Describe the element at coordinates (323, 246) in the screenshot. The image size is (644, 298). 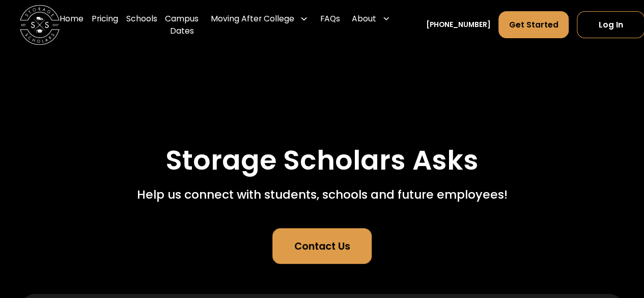
I see `div: Contact Us` at that location.